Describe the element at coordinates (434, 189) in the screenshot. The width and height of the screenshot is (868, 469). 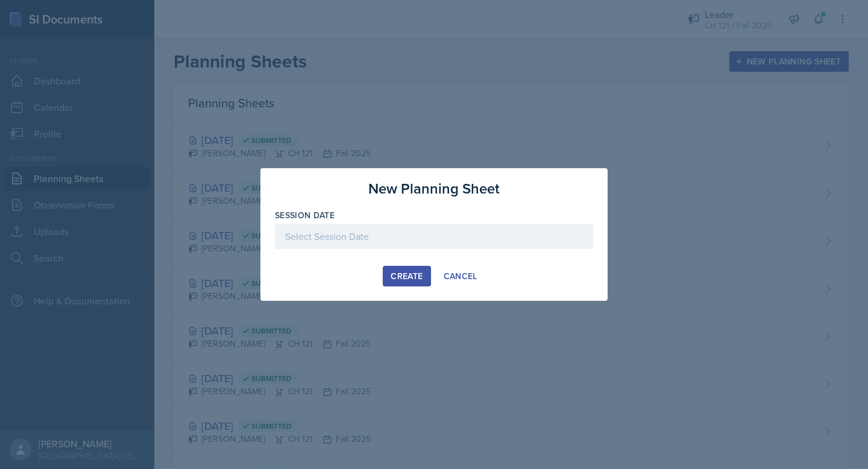
I see `h3: New Planning Sheet` at that location.